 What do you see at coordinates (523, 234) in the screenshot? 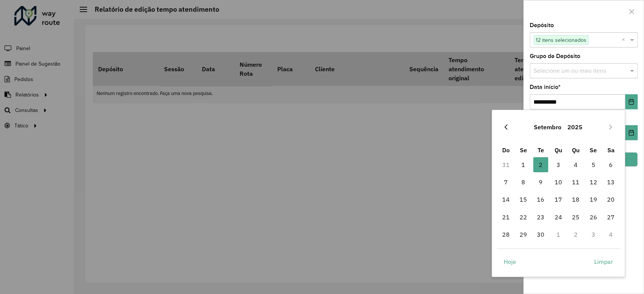
I see `td: 29` at bounding box center [523, 234].